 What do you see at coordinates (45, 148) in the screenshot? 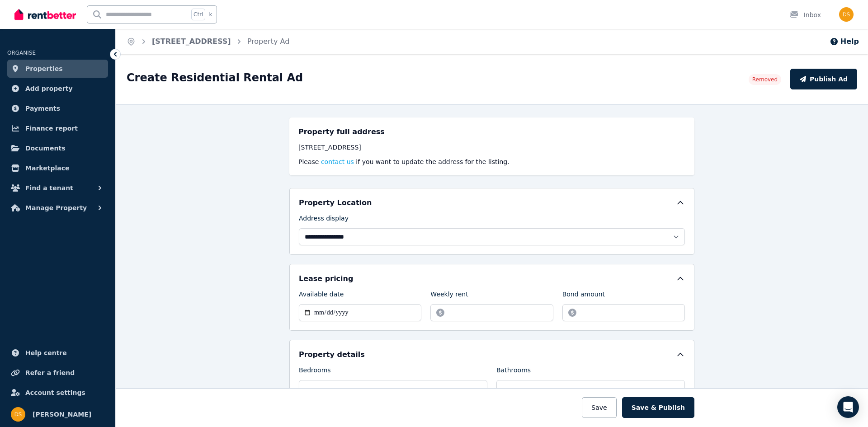
I see `span: Documents` at bounding box center [45, 148].